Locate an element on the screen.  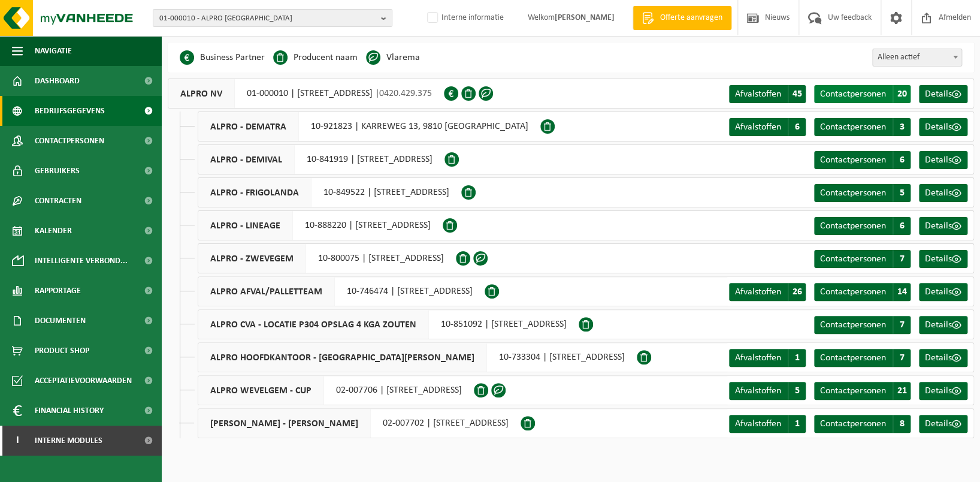
span: ALPRO NV is located at coordinates (201, 93).